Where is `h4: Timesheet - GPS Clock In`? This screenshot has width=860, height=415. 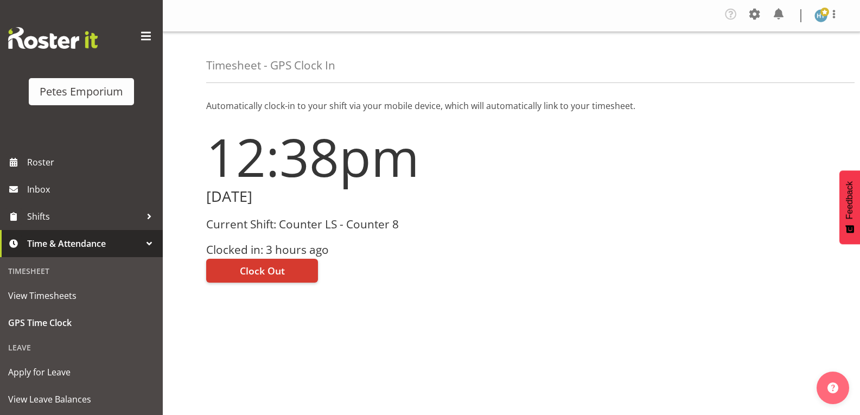
h4: Timesheet - GPS Clock In is located at coordinates (271, 65).